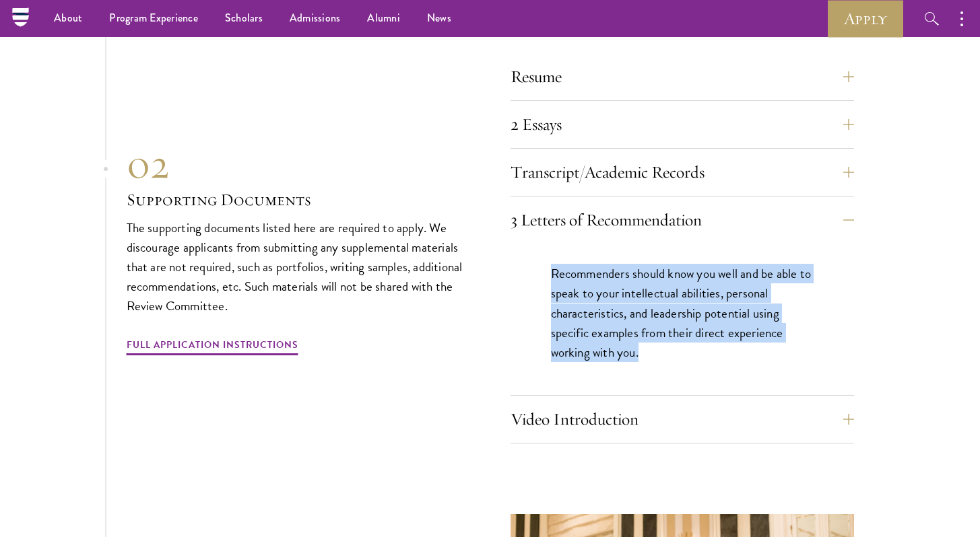  Describe the element at coordinates (212, 347) in the screenshot. I see `a: Full Application Instructions` at that location.